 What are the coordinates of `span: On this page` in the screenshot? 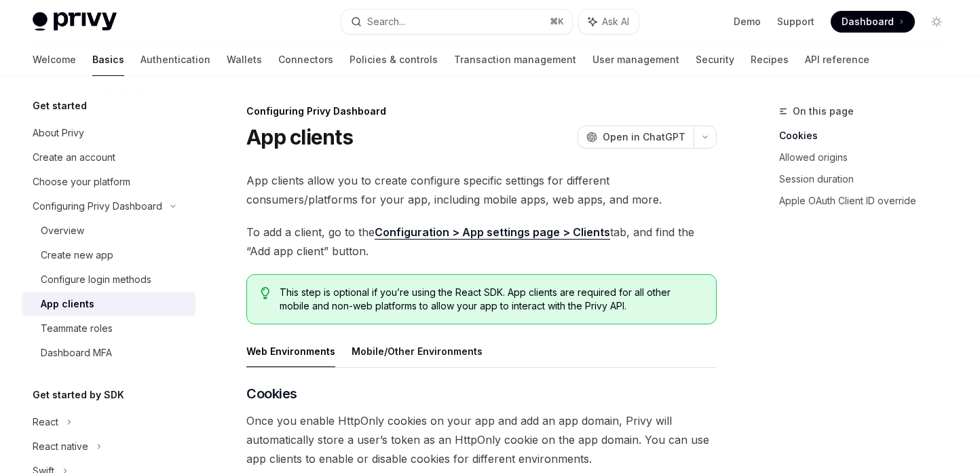 It's located at (824, 111).